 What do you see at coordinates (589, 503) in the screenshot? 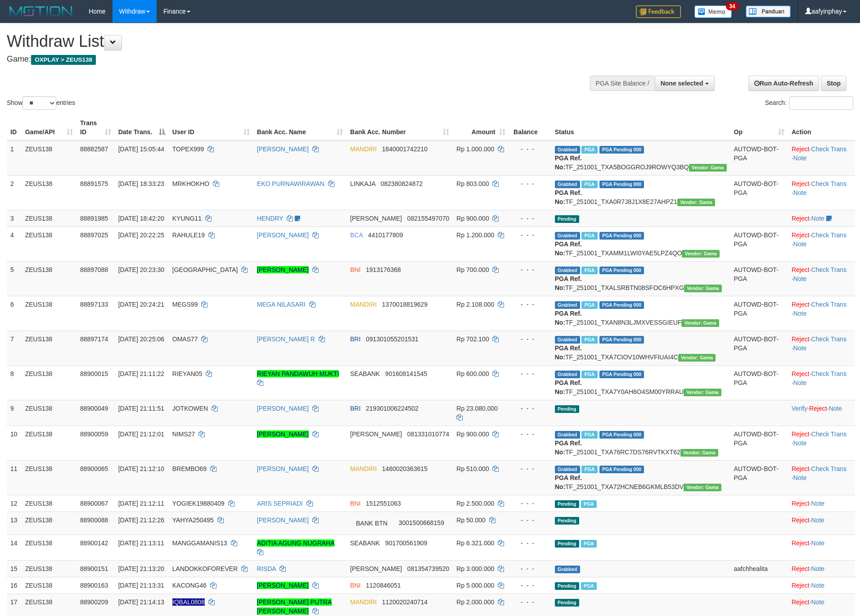
I see `span: Marked by aafsreyleap` at bounding box center [589, 503].